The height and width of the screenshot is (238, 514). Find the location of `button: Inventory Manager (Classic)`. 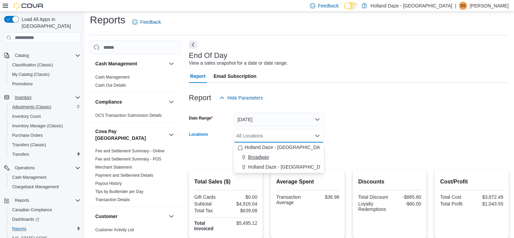

button: Inventory Manager (Classic) is located at coordinates (45, 126).